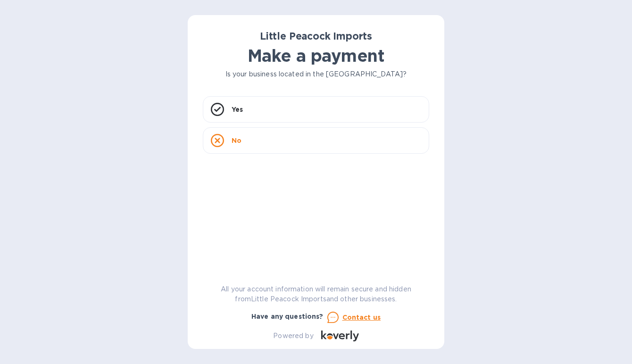 This screenshot has height=364, width=632. What do you see at coordinates (293, 336) in the screenshot?
I see `p: Powered by` at bounding box center [293, 336].